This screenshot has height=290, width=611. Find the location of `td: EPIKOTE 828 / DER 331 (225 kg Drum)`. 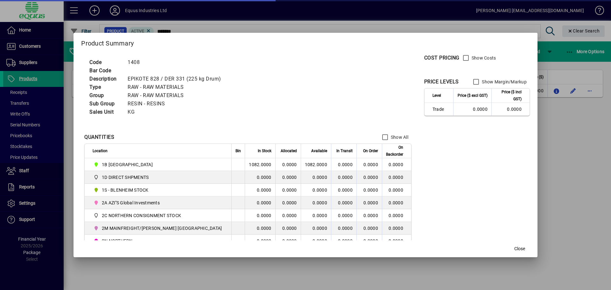

td: EPIKOTE 828 / DER 331 (225 kg Drum) is located at coordinates (177, 79).